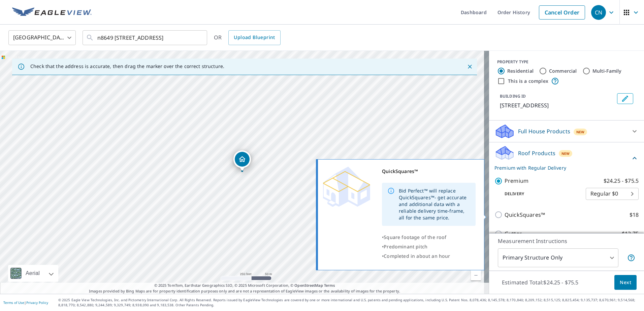 Image resolution: width=644 pixels, height=311 pixels. I want to click on p: Measurement Instructions, so click(567, 241).